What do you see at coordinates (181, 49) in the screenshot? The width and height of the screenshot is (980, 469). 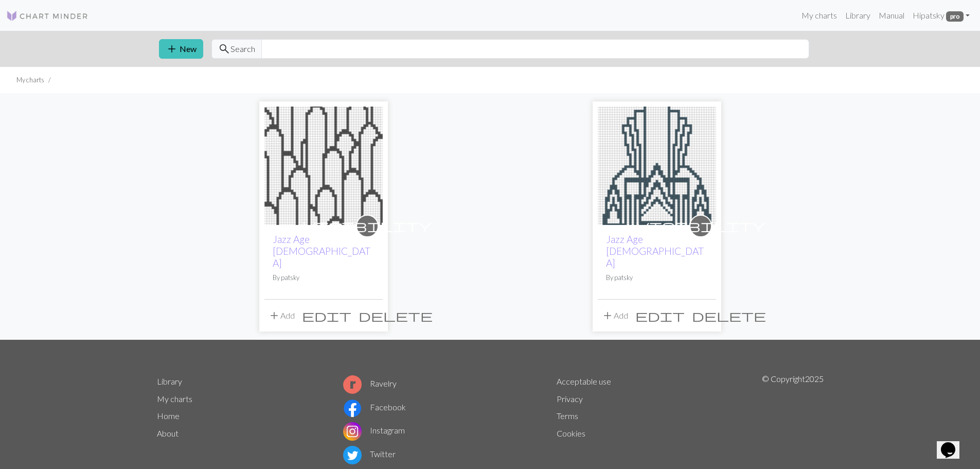 I see `button: New` at bounding box center [181, 49].